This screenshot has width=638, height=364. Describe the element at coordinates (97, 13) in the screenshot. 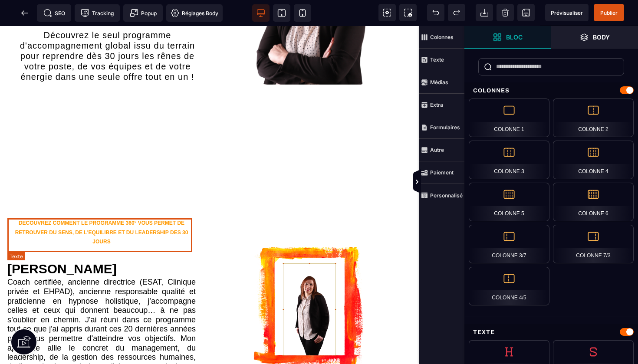

I see `span: Tracking` at that location.